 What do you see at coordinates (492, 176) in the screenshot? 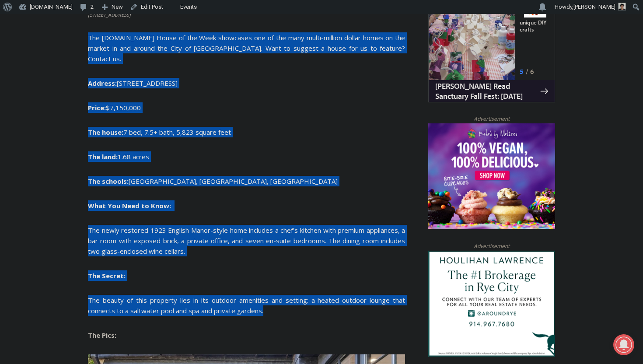
I see `img: Baked by Melissa` at bounding box center [492, 176].